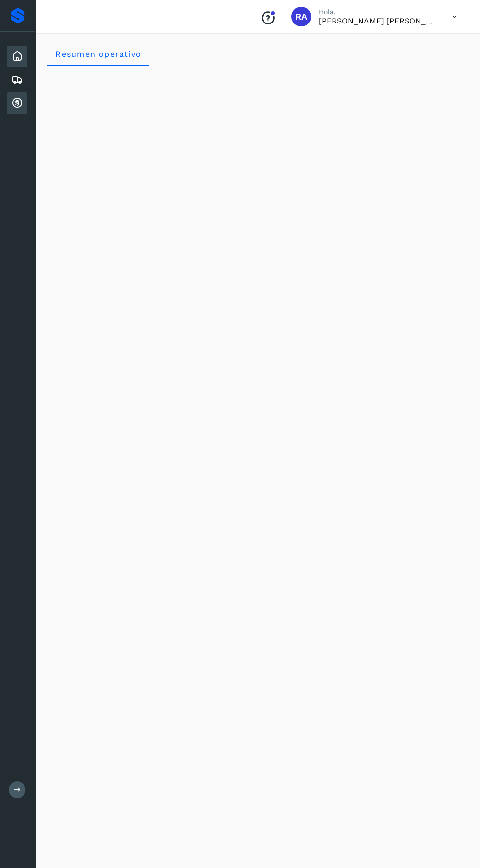  Describe the element at coordinates (17, 103) in the screenshot. I see `div: Cuentas por cobrar` at that location.